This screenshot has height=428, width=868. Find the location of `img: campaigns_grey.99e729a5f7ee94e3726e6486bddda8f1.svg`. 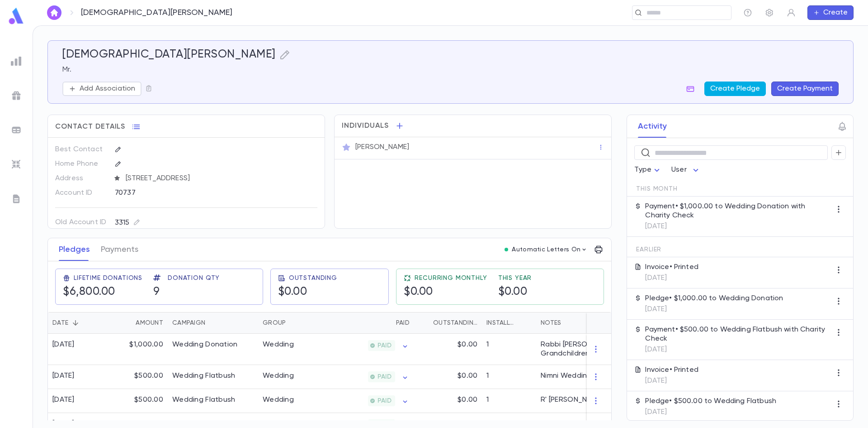

img: campaigns_grey.99e729a5f7ee94e3726e6486bddda8f1.svg is located at coordinates (16, 96).